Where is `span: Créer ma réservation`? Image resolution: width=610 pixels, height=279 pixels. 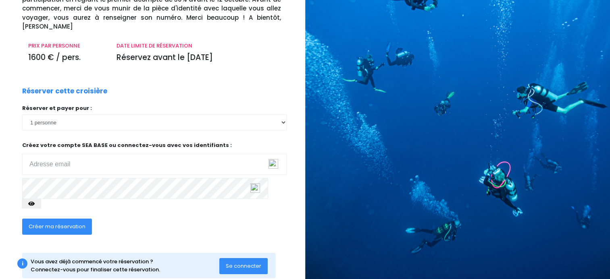 span: Créer ma réservation is located at coordinates (57, 226).